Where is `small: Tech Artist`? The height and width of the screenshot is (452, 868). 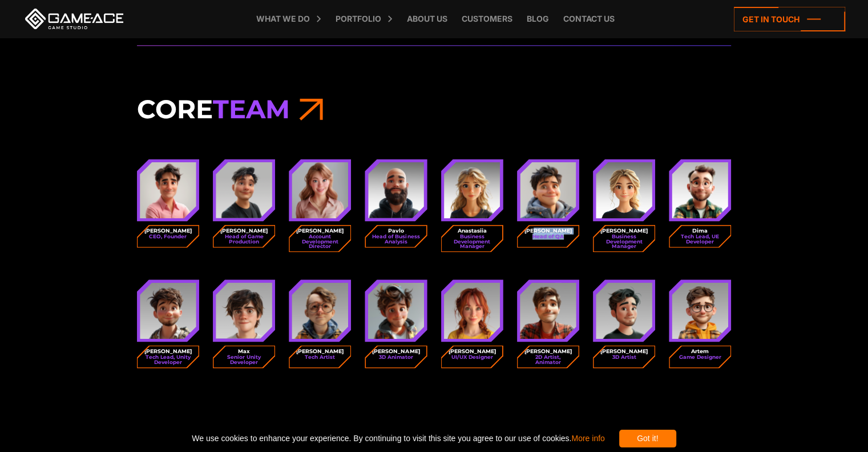
small: Tech Artist is located at coordinates (320, 357).